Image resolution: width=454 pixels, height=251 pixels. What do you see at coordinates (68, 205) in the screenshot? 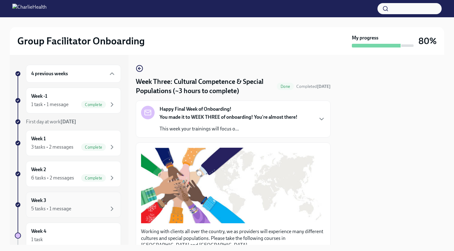
I see `a: Week 35 tasks • 1 message` at bounding box center [68, 205].